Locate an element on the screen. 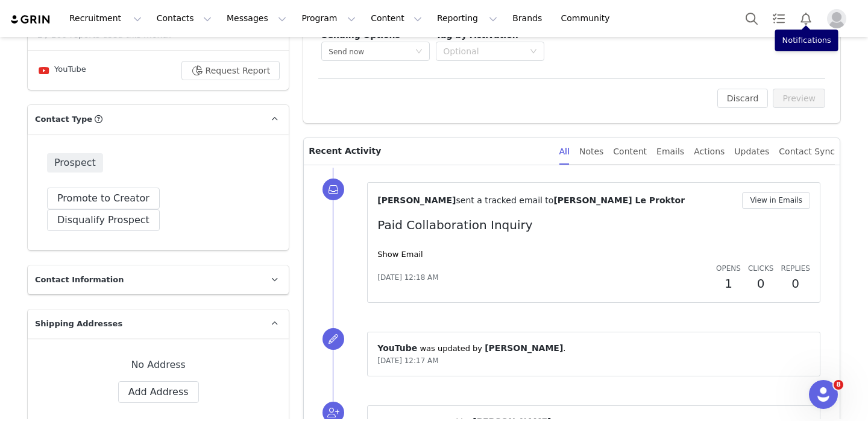 The height and width of the screenshot is (421, 868). button: Contacts is located at coordinates (184, 18).